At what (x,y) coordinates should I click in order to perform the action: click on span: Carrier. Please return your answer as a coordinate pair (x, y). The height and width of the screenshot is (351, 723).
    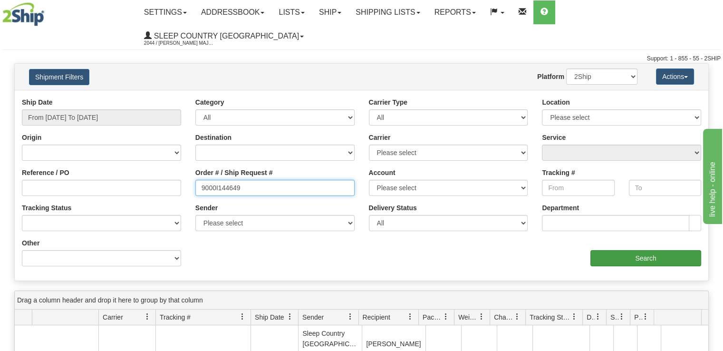
    Looking at the image, I should click on (113, 317).